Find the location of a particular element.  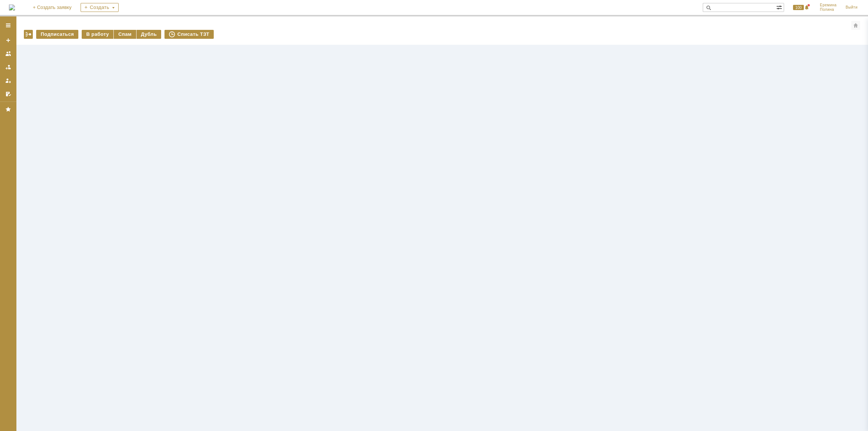

a: Заявки в моей ответственности is located at coordinates (9, 67).